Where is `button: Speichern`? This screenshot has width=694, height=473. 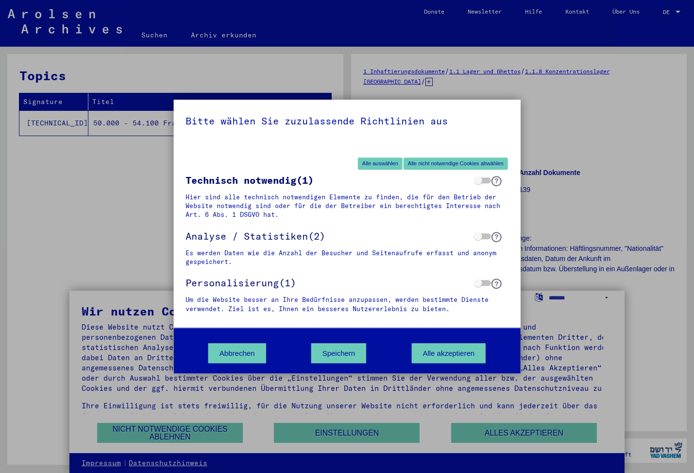 button: Speichern is located at coordinates (339, 353).